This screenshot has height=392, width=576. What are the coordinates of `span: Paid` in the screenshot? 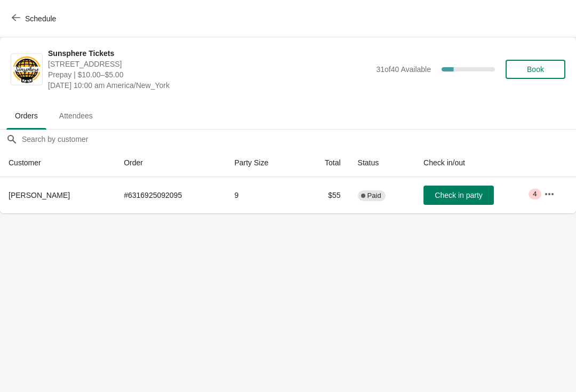 It's located at (374, 196).